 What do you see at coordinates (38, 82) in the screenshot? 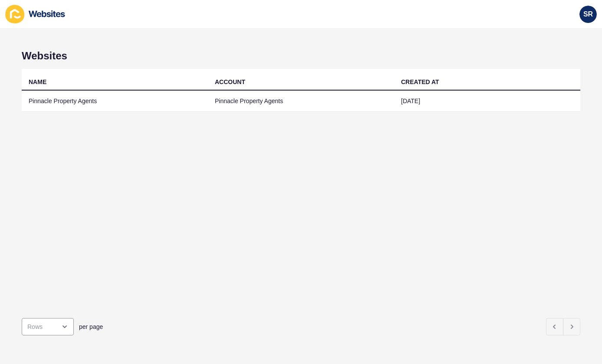
I see `div: NAME` at bounding box center [38, 82].